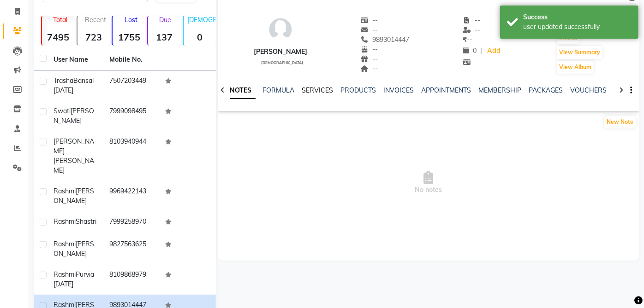 The image size is (644, 308). I want to click on td: 9827563625, so click(132, 249).